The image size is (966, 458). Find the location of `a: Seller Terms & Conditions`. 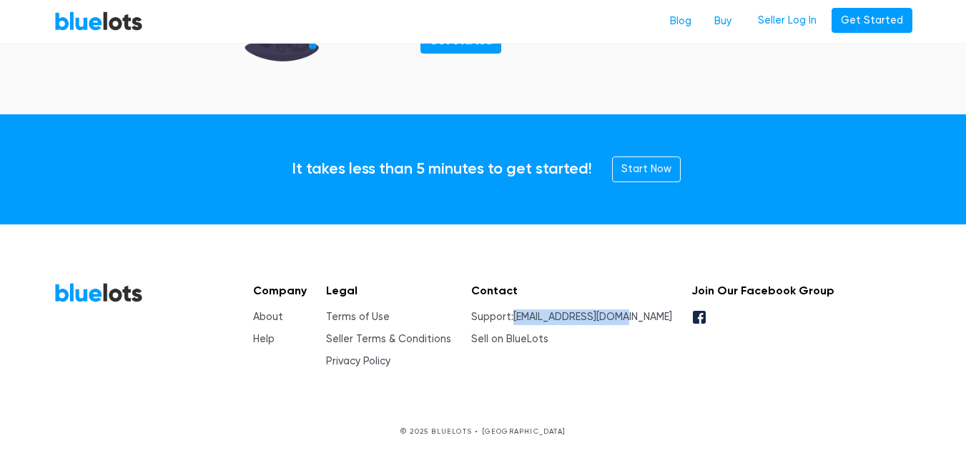

a: Seller Terms & Conditions is located at coordinates (388, 339).